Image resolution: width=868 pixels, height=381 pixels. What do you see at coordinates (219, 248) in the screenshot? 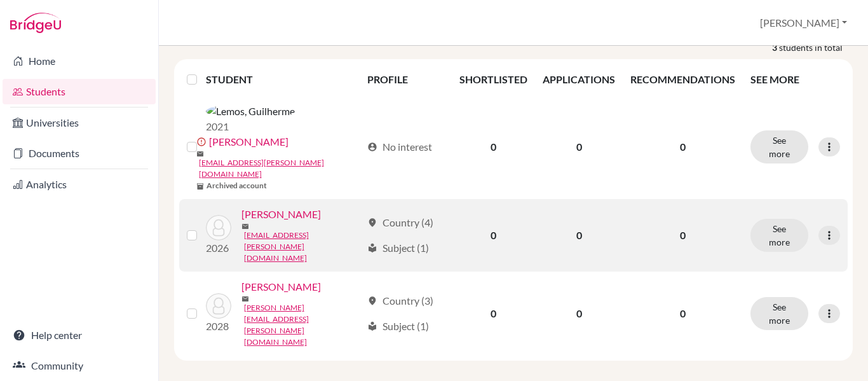
I see `p: 2026` at bounding box center [219, 248].